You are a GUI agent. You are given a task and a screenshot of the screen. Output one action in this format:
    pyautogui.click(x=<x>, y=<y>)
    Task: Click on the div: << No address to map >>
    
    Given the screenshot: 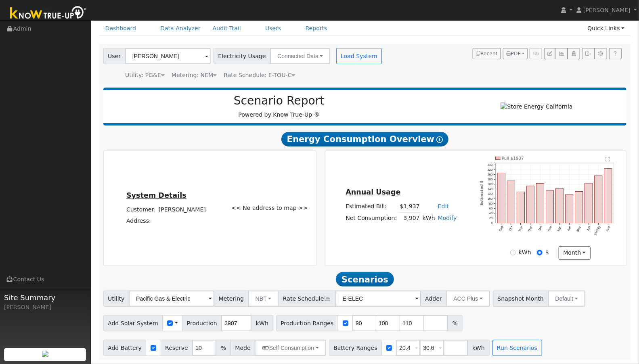 What is the action you would take?
    pyautogui.click(x=271, y=209)
    